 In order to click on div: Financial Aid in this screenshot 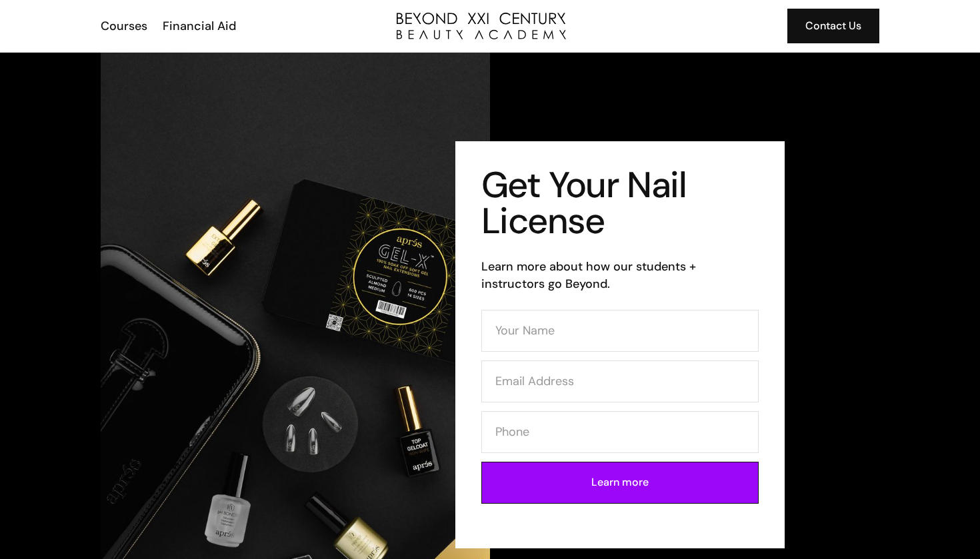, I will do `click(200, 26)`.